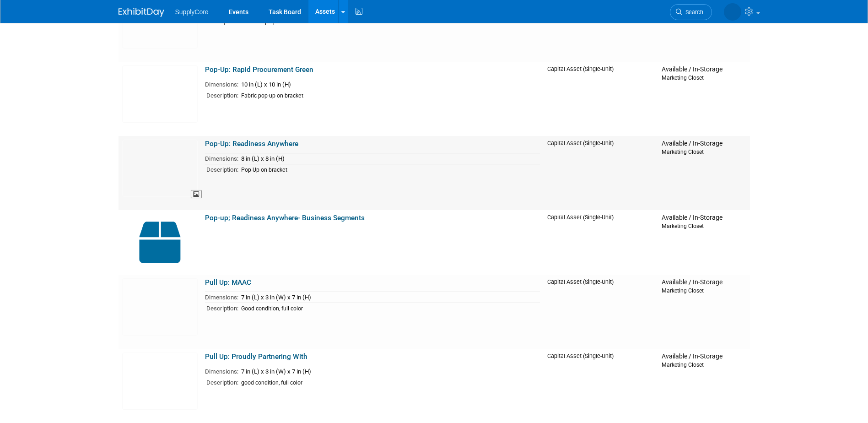 The width and height of the screenshot is (868, 423). I want to click on div: good condition, full color, so click(390, 383).